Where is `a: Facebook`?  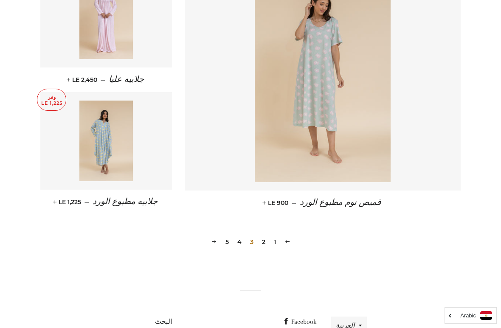
a: Facebook is located at coordinates (299, 322).